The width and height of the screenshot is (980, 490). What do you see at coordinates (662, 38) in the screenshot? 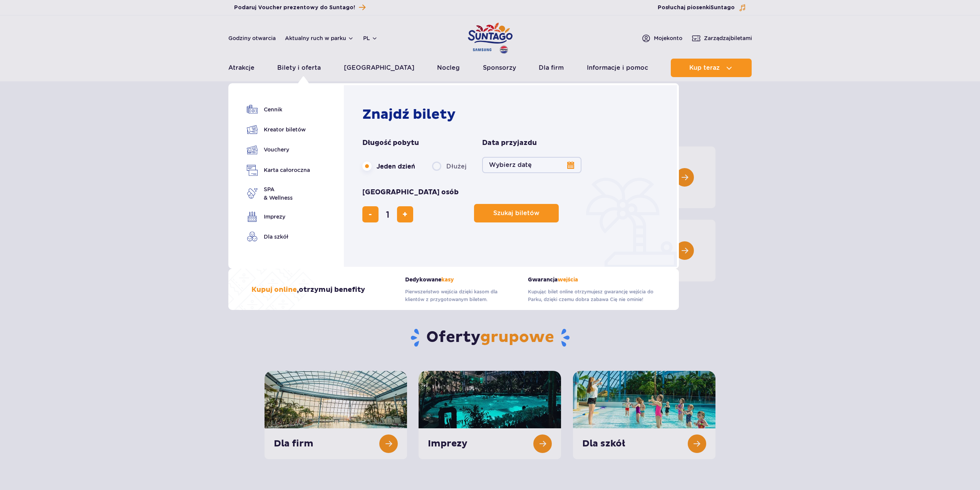
I see `a: Mojekonto` at bounding box center [662, 38].